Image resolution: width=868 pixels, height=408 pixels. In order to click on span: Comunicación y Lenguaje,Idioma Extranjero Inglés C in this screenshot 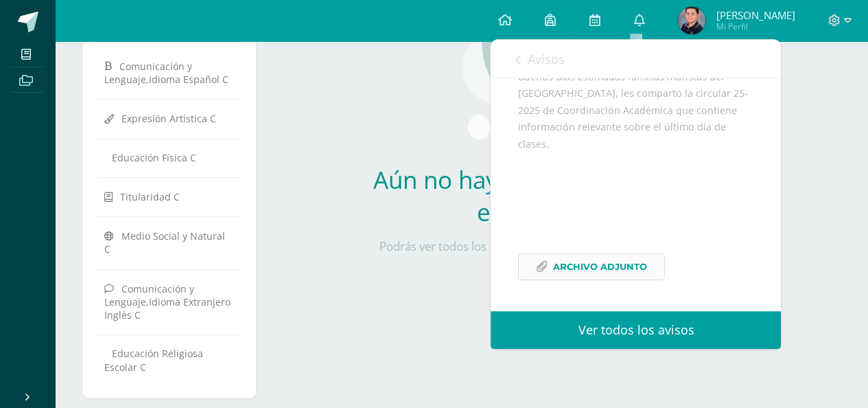, I will do `click(167, 301)`.